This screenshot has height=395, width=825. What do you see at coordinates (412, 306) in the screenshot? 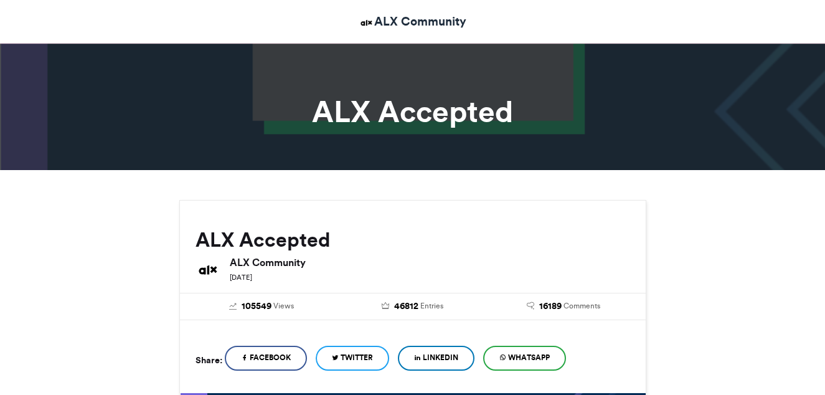
I see `a: 46812 Entries` at bounding box center [412, 306].